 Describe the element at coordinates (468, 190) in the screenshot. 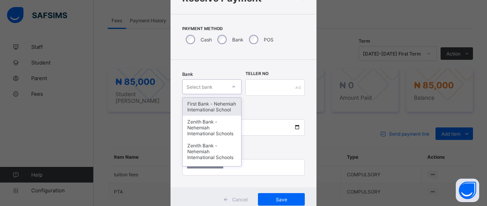

I see `button: Open asap` at that location.